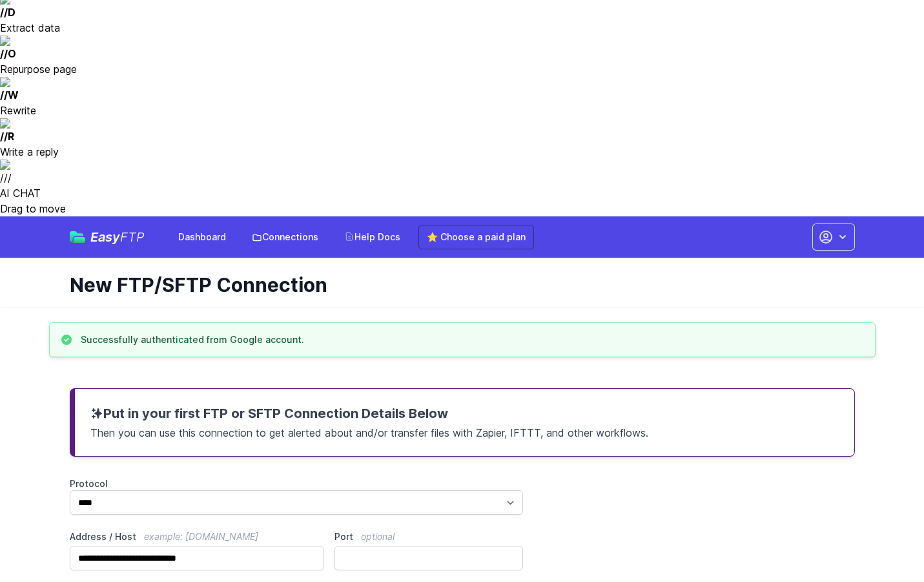 Image resolution: width=924 pixels, height=582 pixels. What do you see at coordinates (296, 484) in the screenshot?
I see `label: Protocol` at bounding box center [296, 484].